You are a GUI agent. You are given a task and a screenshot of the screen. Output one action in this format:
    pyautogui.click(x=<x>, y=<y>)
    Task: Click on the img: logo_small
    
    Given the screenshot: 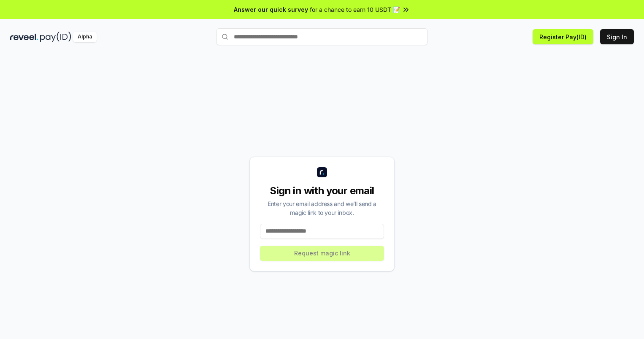 What is the action you would take?
    pyautogui.click(x=322, y=172)
    